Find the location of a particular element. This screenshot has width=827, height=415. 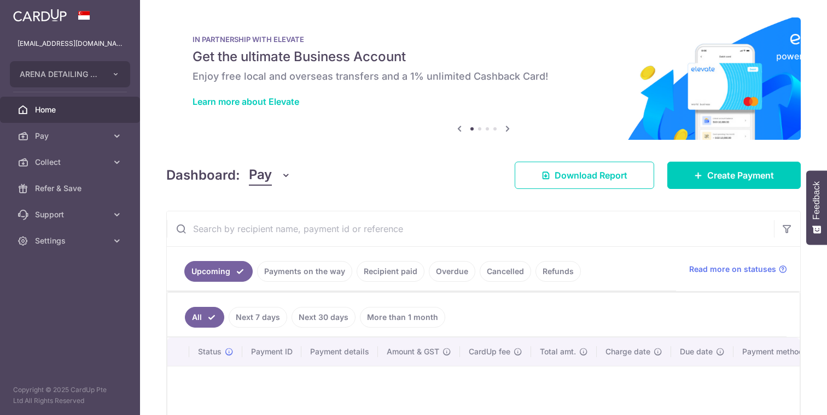

span: Feedback is located at coordinates (816, 201).